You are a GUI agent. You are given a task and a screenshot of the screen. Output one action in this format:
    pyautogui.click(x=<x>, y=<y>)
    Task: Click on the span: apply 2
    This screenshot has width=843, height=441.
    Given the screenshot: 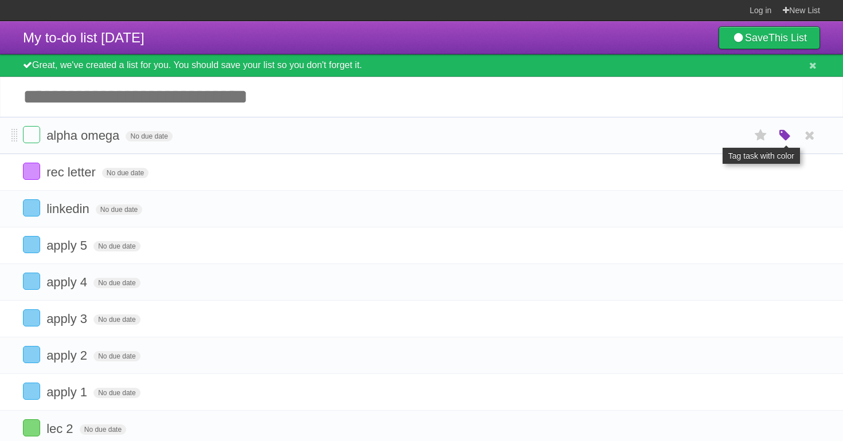 What is the action you would take?
    pyautogui.click(x=68, y=355)
    